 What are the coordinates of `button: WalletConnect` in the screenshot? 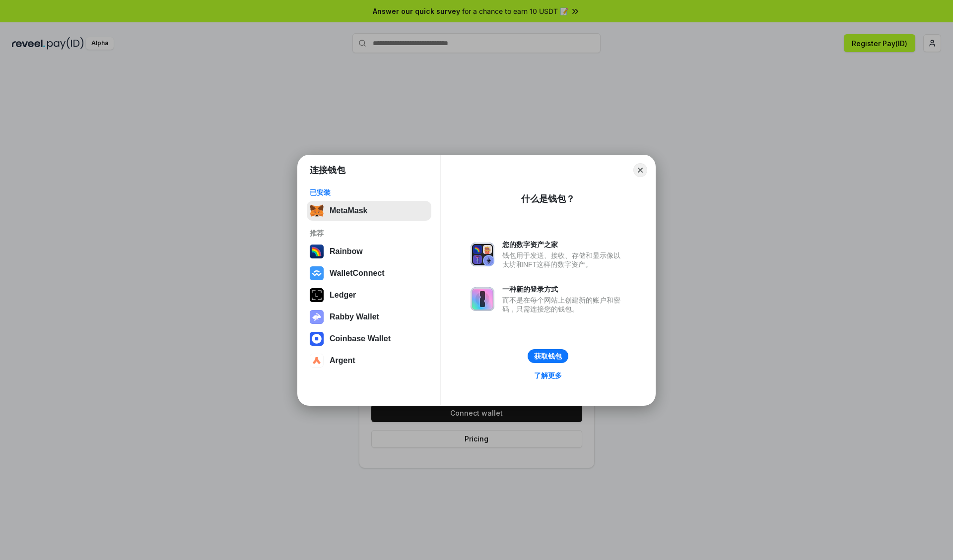 It's located at (369, 274).